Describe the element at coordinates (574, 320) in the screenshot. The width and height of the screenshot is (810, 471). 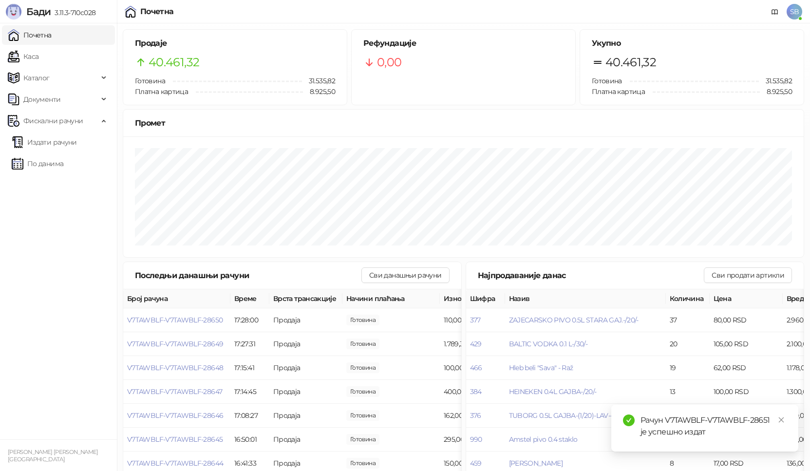
I see `span: ZAJECARSKO PIVO 0.5L STARA GAJ.-/20/-` at that location.